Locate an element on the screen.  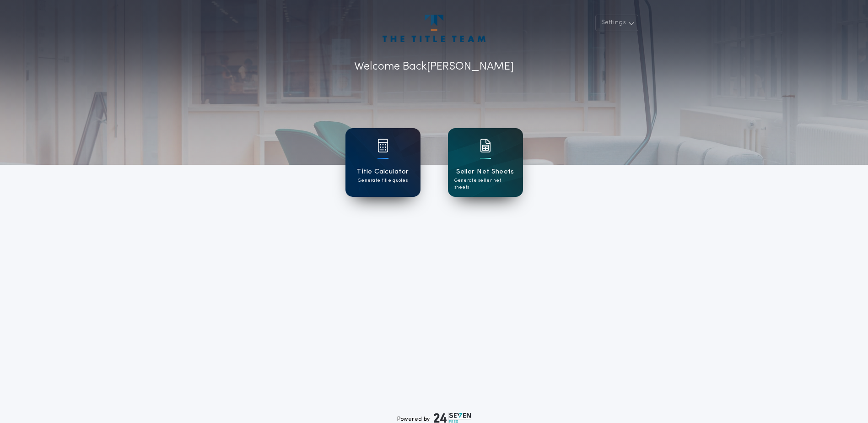
img: account-logo is located at coordinates (434, 28).